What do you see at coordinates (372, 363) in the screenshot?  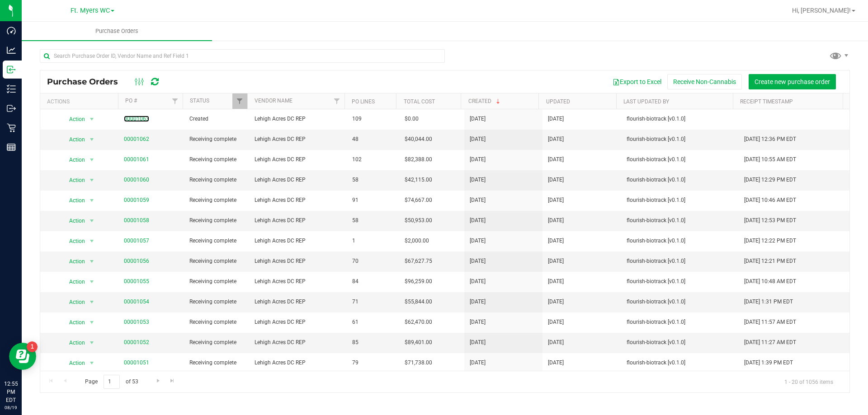 I see `span: 79` at bounding box center [372, 363].